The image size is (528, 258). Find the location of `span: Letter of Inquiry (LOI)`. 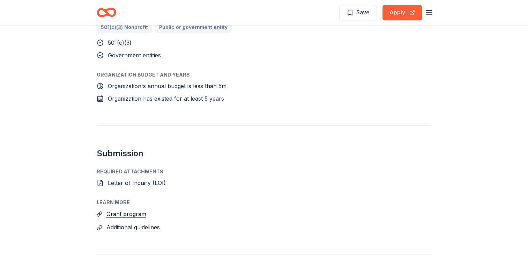

span: Letter of Inquiry (LOI) is located at coordinates (137, 183).